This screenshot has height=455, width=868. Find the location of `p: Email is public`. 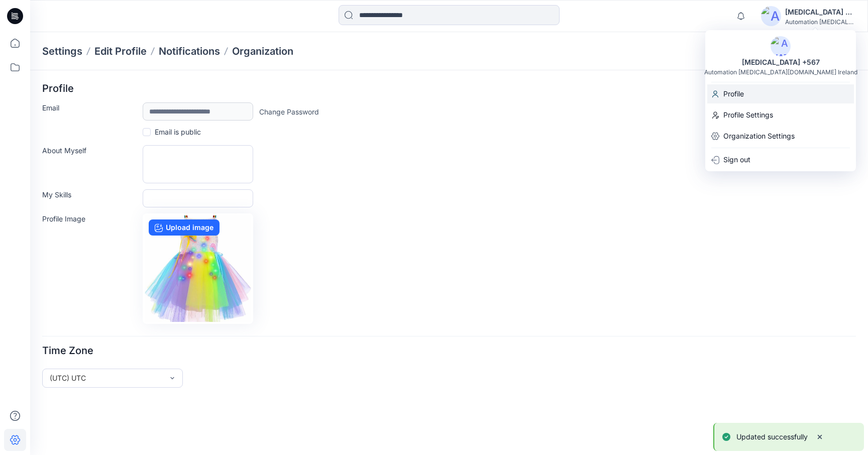

p: Email is public is located at coordinates (178, 131).